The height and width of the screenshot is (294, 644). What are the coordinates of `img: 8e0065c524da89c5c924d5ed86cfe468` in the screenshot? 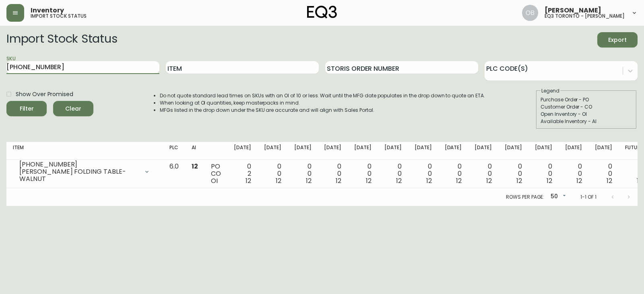 It's located at (530, 13).